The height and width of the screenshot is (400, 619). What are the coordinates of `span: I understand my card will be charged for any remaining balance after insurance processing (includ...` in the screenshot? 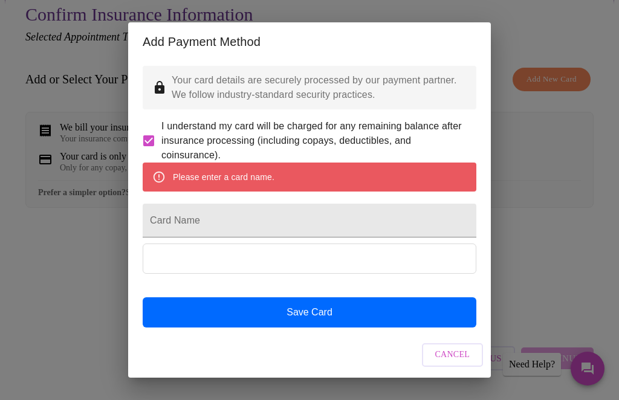 It's located at (314, 141).